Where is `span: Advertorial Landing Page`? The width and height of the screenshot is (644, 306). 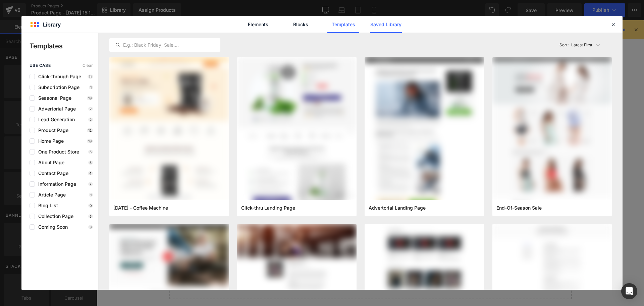
span: Advertorial Landing Page is located at coordinates (397, 208).